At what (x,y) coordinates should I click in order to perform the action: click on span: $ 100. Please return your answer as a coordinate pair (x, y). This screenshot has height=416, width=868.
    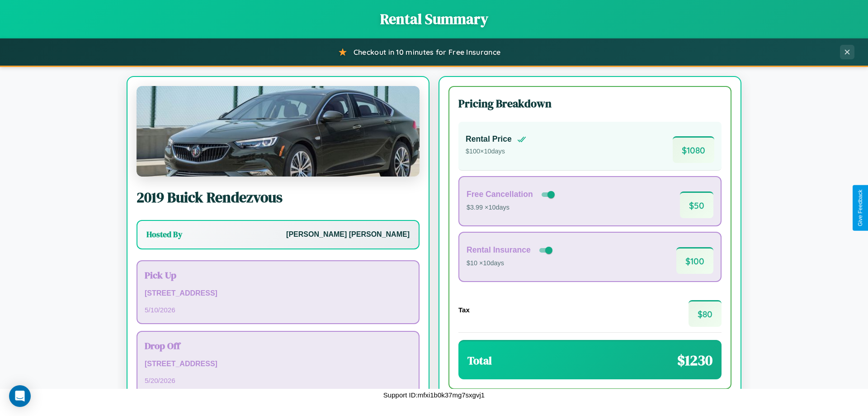
    Looking at the image, I should click on (695, 260).